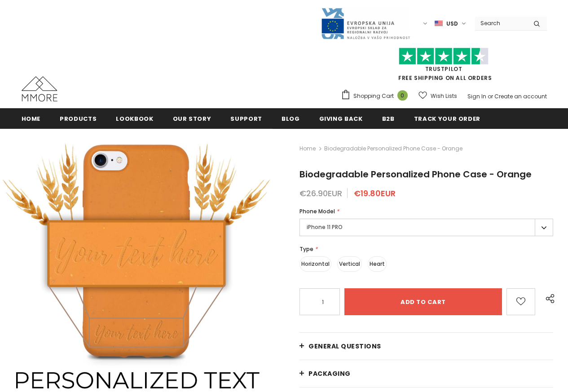 This screenshot has width=568, height=392. Describe the element at coordinates (447, 118) in the screenshot. I see `span: Track your order` at that location.